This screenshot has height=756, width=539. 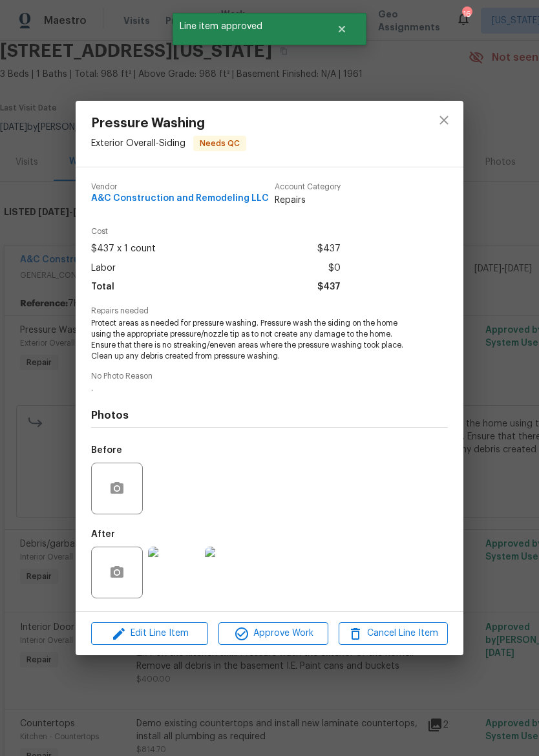 I want to click on h5: After, so click(x=103, y=534).